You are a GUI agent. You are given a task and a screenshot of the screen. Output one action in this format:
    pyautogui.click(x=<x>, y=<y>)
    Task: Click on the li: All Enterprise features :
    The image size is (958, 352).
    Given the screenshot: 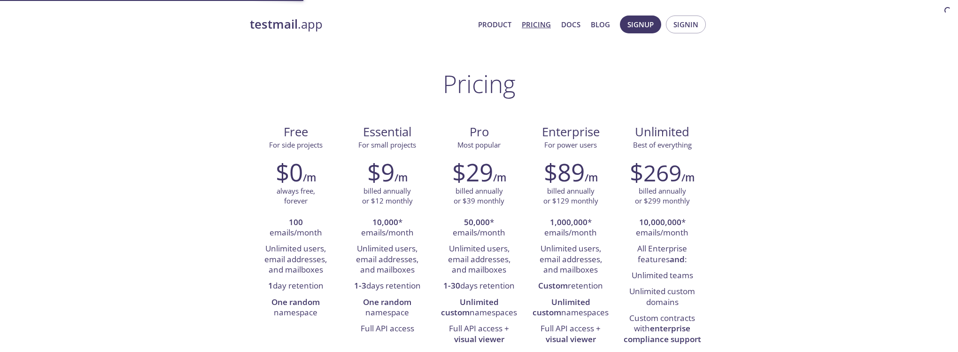 What is the action you would take?
    pyautogui.click(x=662, y=254)
    